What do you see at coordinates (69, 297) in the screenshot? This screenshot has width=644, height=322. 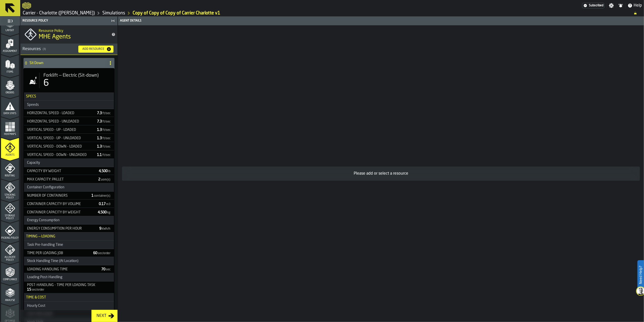 I see `h3: title-section-Time & Cost` at bounding box center [69, 297].